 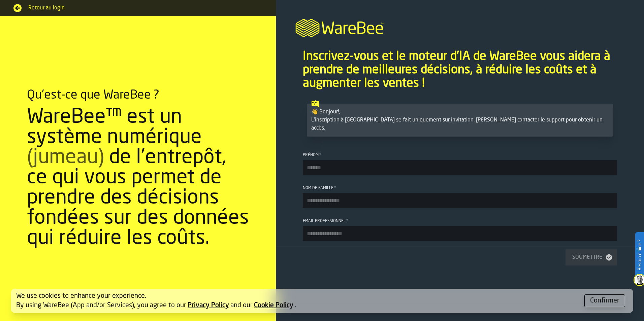 I want to click on span: Retour au login, so click(x=145, y=8).